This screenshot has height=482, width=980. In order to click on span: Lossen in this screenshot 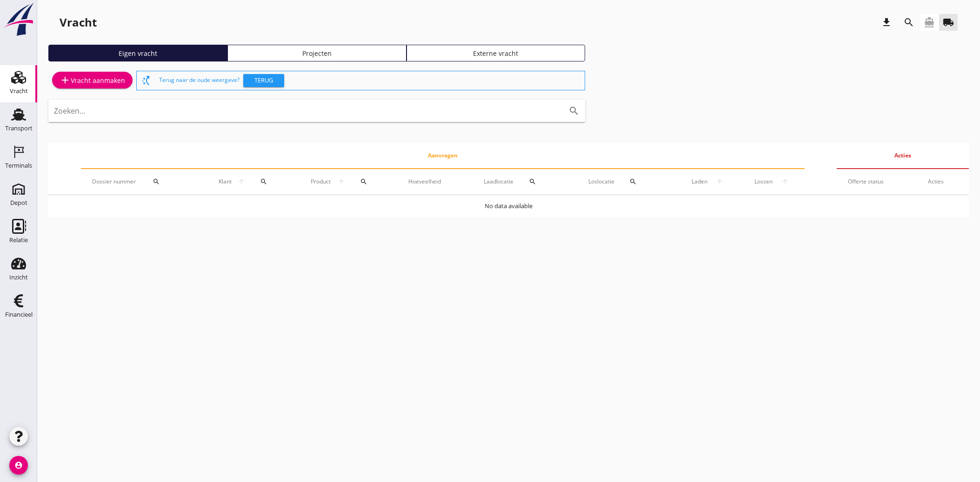, I will do `click(764, 181)`.